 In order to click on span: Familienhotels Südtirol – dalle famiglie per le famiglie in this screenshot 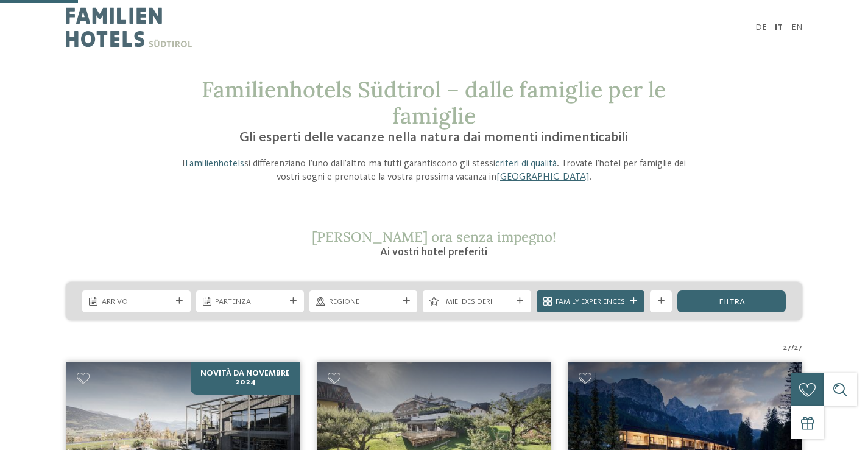, I will do `click(434, 102)`.